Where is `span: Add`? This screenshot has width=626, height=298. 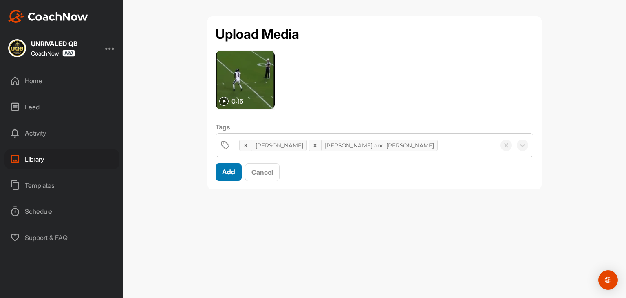 span: Add is located at coordinates (229, 172).